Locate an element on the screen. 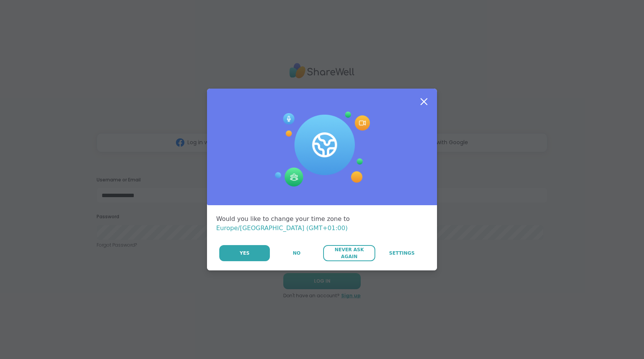  button: Yes is located at coordinates (245, 253).